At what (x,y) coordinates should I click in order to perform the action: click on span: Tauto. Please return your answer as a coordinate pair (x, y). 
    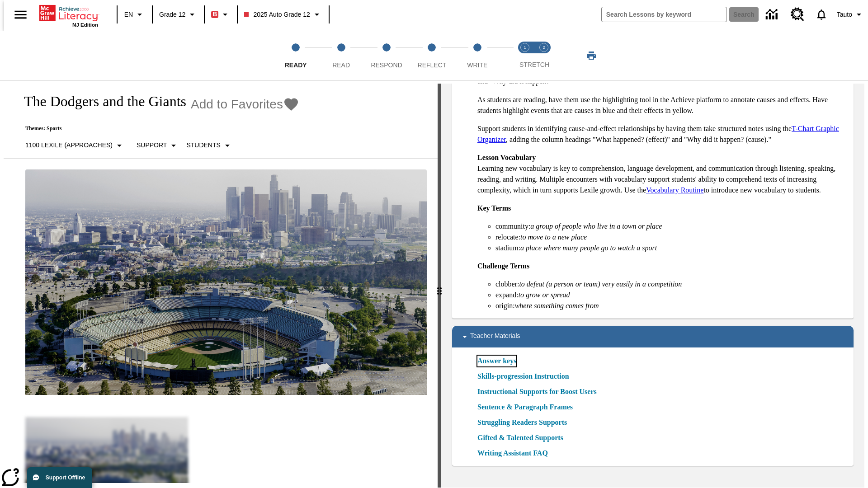
    Looking at the image, I should click on (845, 15).